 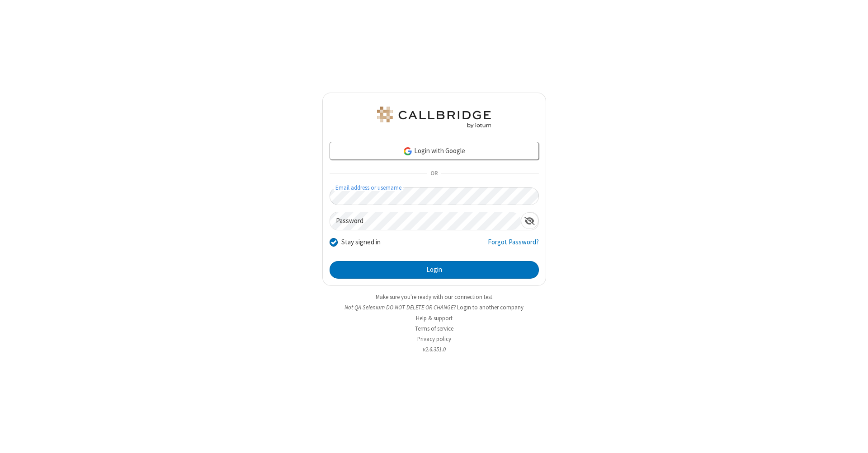 What do you see at coordinates (434, 196) in the screenshot?
I see `input: Email address or username` at bounding box center [434, 196].